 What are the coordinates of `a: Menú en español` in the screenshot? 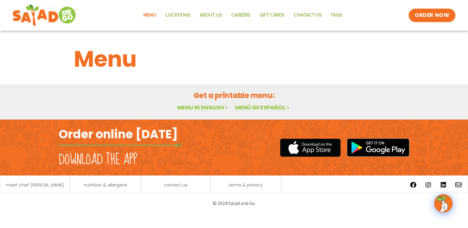 It's located at (263, 107).